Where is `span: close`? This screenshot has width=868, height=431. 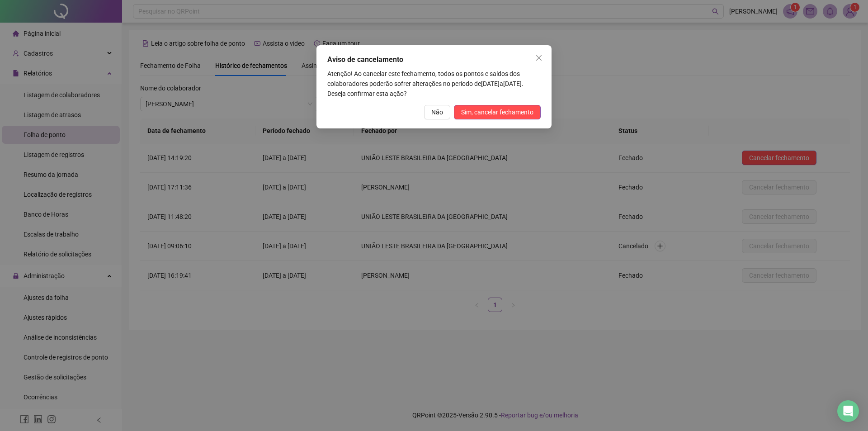
span: close is located at coordinates (539, 57).